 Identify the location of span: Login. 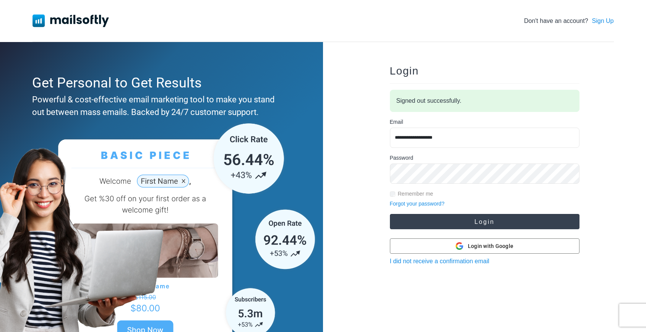
(405, 71).